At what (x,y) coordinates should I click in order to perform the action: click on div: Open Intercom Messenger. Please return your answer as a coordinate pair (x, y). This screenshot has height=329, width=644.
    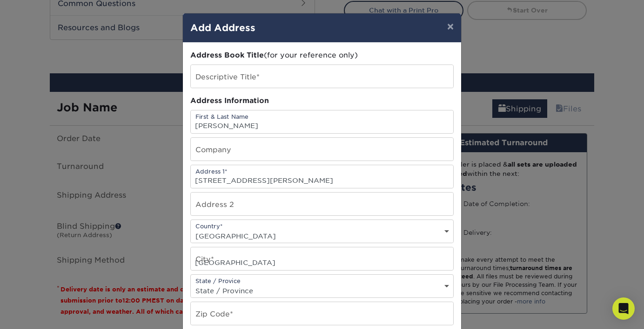
    Looking at the image, I should click on (623, 309).